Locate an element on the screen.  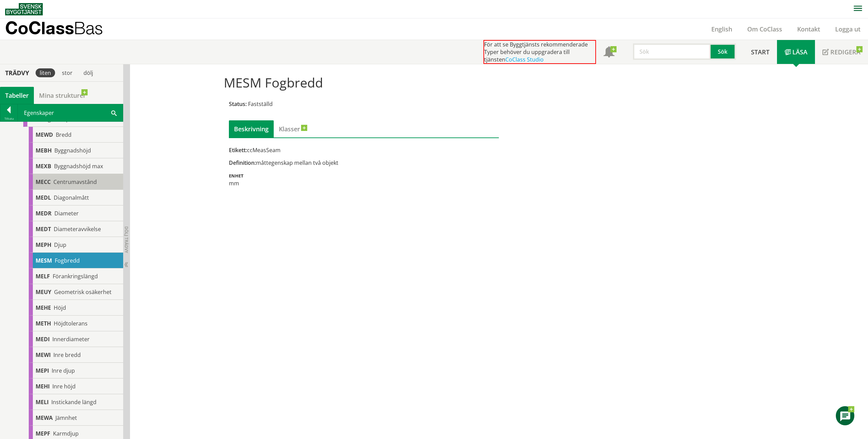
span: Notifikationer is located at coordinates (609, 53).